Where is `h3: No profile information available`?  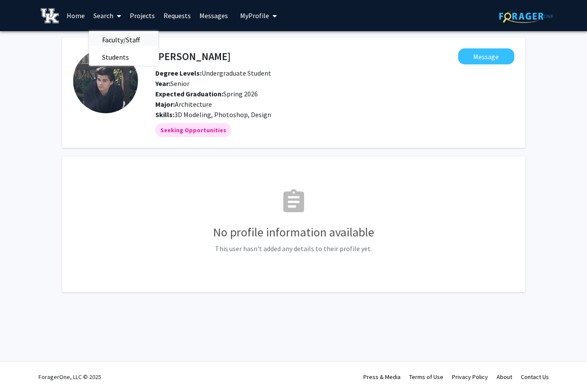 h3: No profile information available is located at coordinates (294, 233).